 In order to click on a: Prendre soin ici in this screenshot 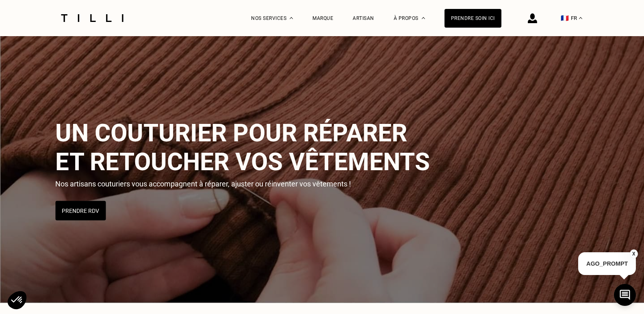, I will do `click(473, 18)`.